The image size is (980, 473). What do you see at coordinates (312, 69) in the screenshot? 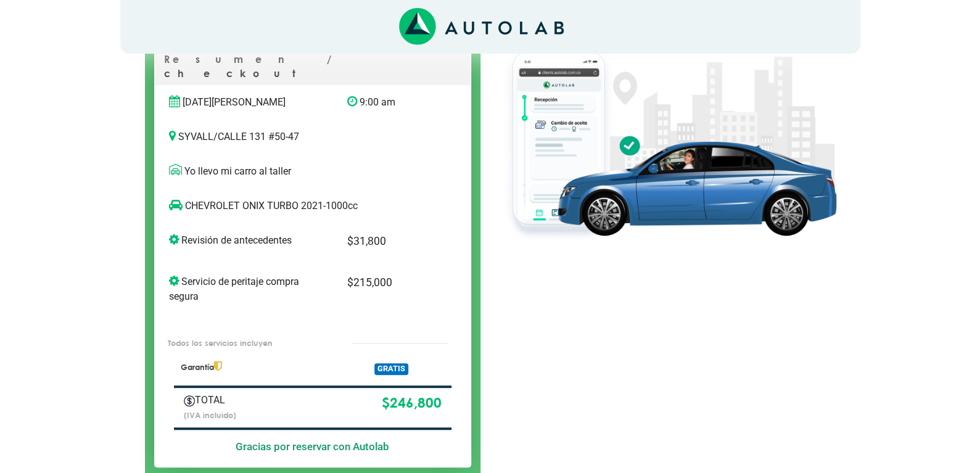
I see `p: Resumen / checkout` at bounding box center [312, 69].